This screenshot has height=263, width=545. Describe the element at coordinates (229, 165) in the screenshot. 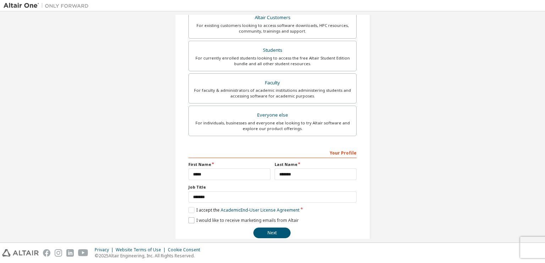

I see `label: First Name` at that location.